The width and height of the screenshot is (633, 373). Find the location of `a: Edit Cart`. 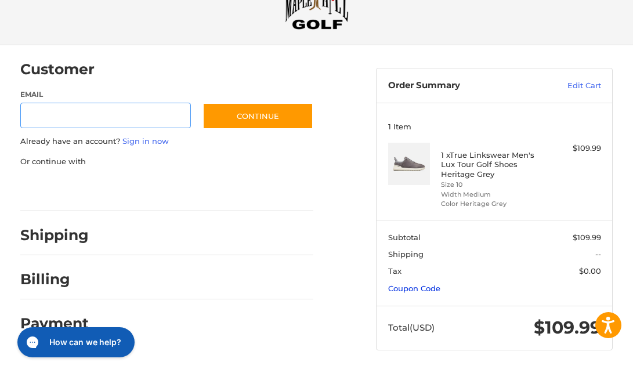

a: Edit Cart is located at coordinates (567, 86).